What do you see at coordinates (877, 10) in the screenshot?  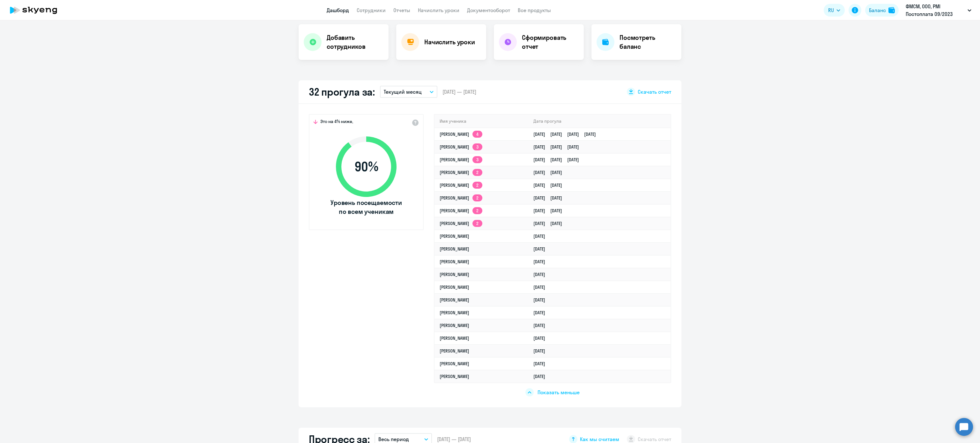 I see `div: Баланс` at bounding box center [877, 10].